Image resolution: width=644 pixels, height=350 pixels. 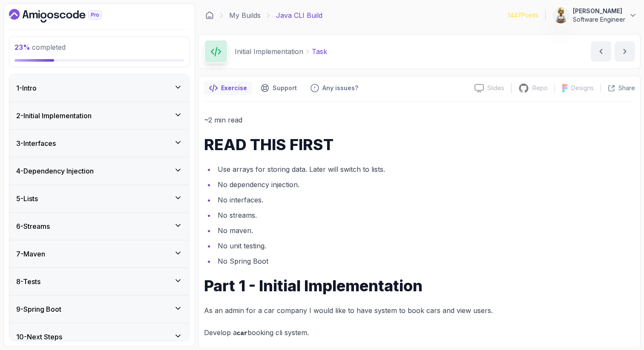 I want to click on h3: 7 - Maven, so click(x=30, y=254).